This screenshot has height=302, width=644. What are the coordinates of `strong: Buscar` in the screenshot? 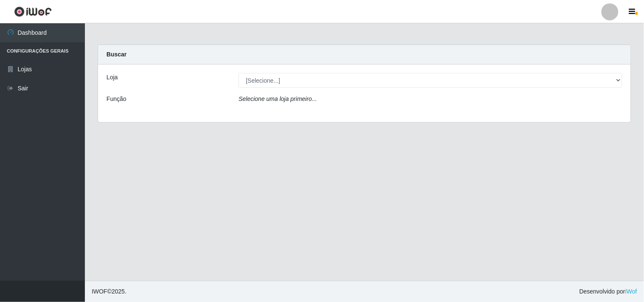 It's located at (116, 54).